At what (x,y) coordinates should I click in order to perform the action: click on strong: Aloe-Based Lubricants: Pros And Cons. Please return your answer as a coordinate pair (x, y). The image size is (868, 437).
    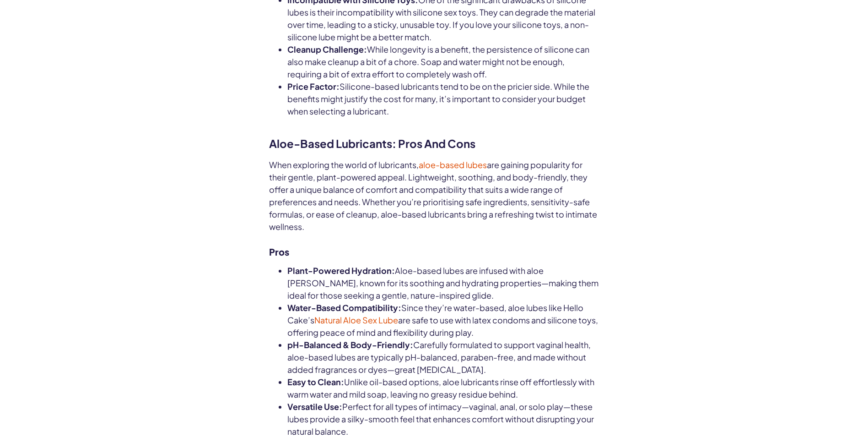
    Looking at the image, I should click on (372, 143).